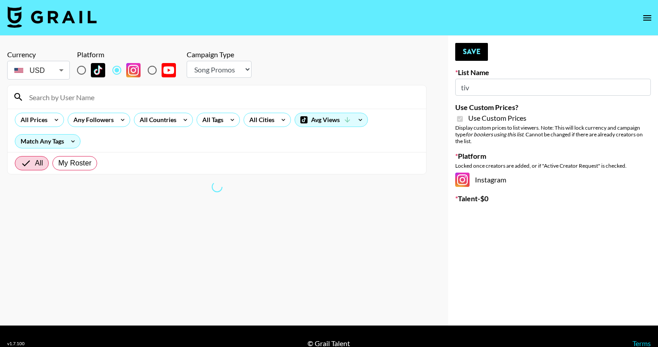 This screenshot has height=347, width=658. I want to click on label: List Name, so click(553, 72).